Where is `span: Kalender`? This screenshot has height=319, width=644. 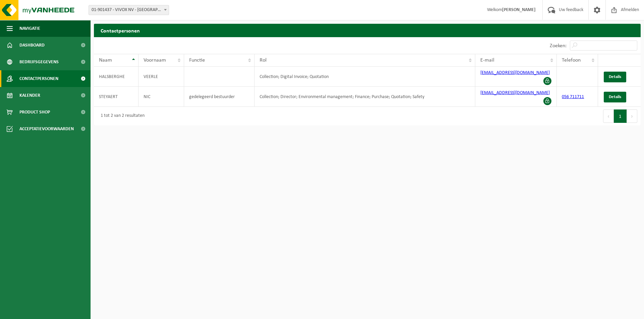 span: Kalender is located at coordinates (30, 95).